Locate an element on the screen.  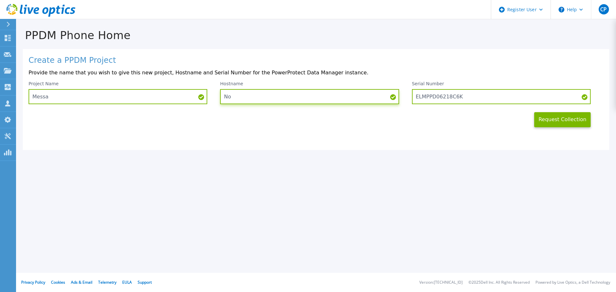
label: Serial Number is located at coordinates (428, 84).